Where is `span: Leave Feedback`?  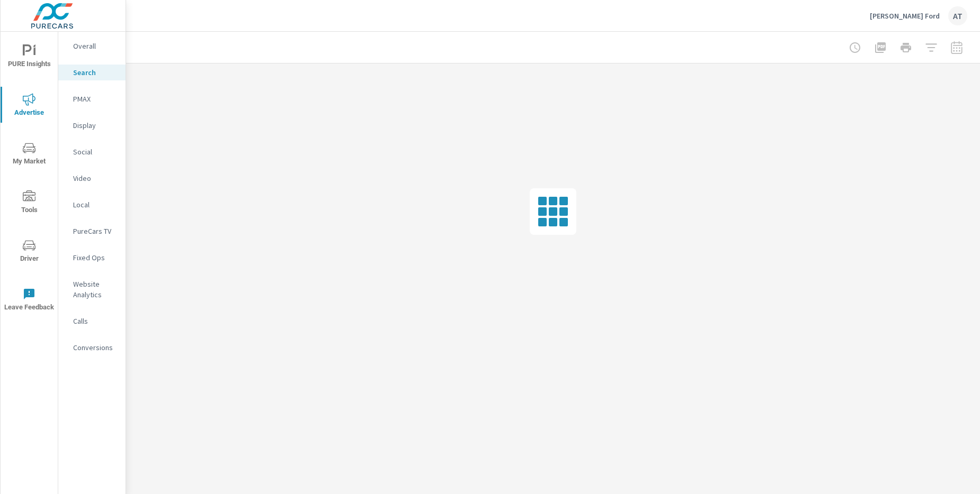
span: Leave Feedback is located at coordinates (29, 300).